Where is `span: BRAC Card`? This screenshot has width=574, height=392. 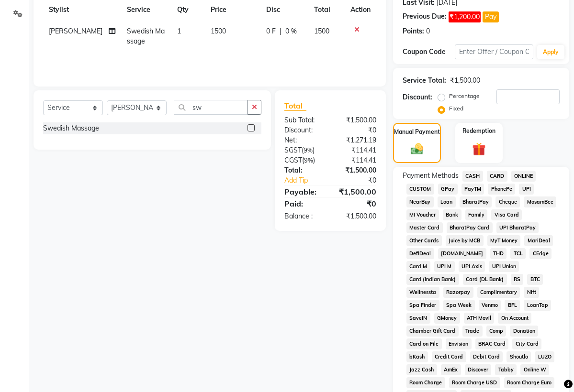 span: BRAC Card is located at coordinates (492, 344).